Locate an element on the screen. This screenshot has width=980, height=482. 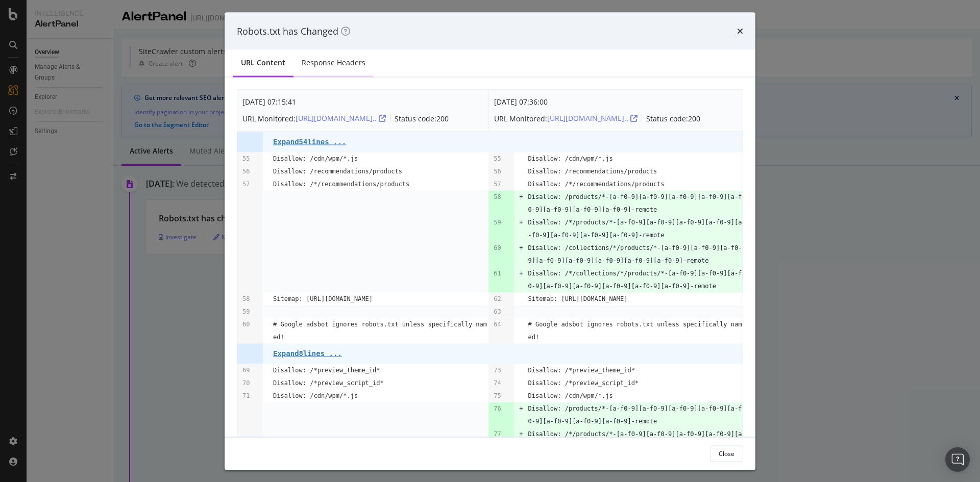
div: Robots.txt has Changed is located at coordinates (293, 31).